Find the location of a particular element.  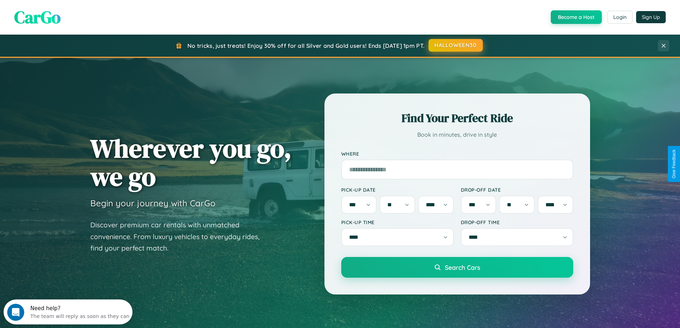

div: The team will reply as soon as they can is located at coordinates (76, 15).